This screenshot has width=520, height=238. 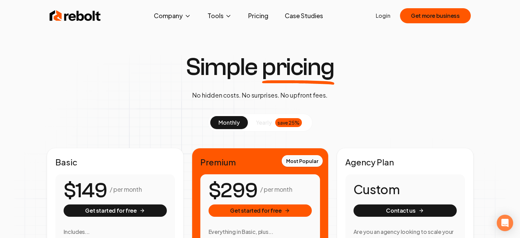 I want to click on img: Rebolt Logo, so click(x=75, y=16).